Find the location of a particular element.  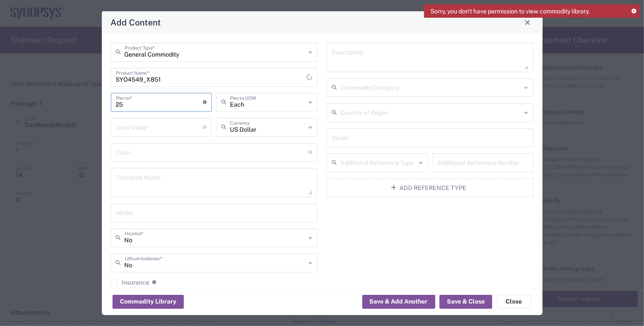

button: Save & Add Another is located at coordinates (399, 302).